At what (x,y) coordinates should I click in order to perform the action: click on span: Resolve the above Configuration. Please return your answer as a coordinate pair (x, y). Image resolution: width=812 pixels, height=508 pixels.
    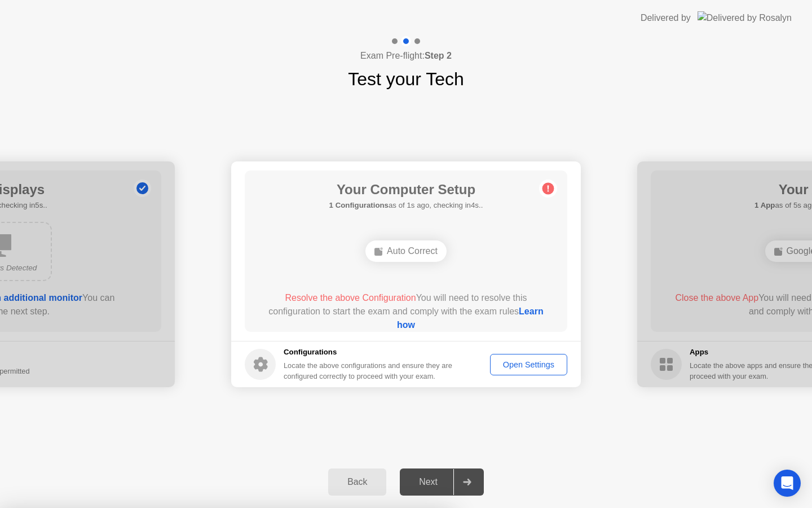
    Looking at the image, I should click on (350, 298).